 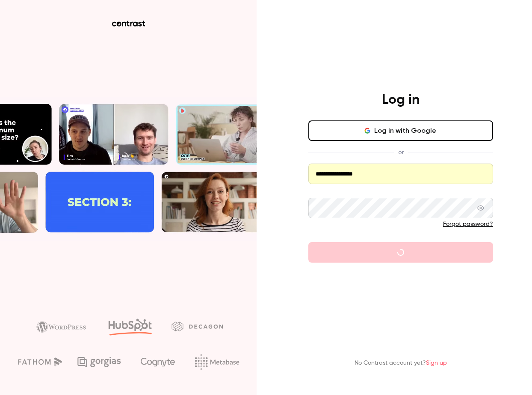 I want to click on p: No Contrast account yet?, so click(x=401, y=363).